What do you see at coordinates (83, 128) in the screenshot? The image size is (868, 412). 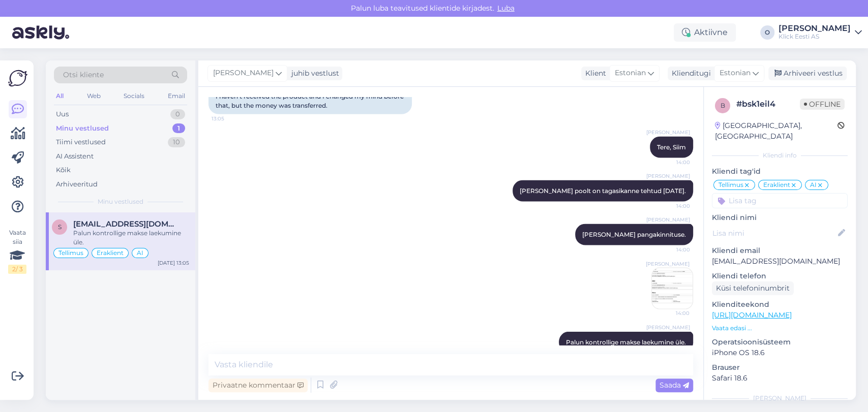 I see `div: Minu vestlused` at bounding box center [83, 128].